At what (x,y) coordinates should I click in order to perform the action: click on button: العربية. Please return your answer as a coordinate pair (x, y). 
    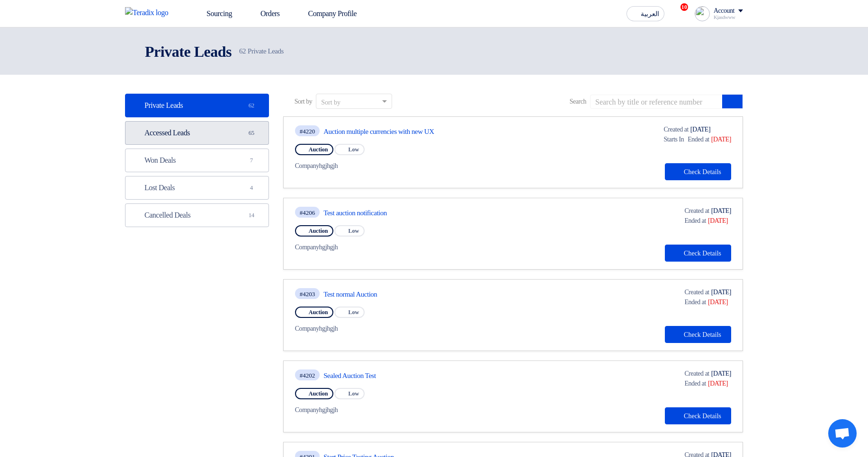
    Looking at the image, I should click on (646, 14).